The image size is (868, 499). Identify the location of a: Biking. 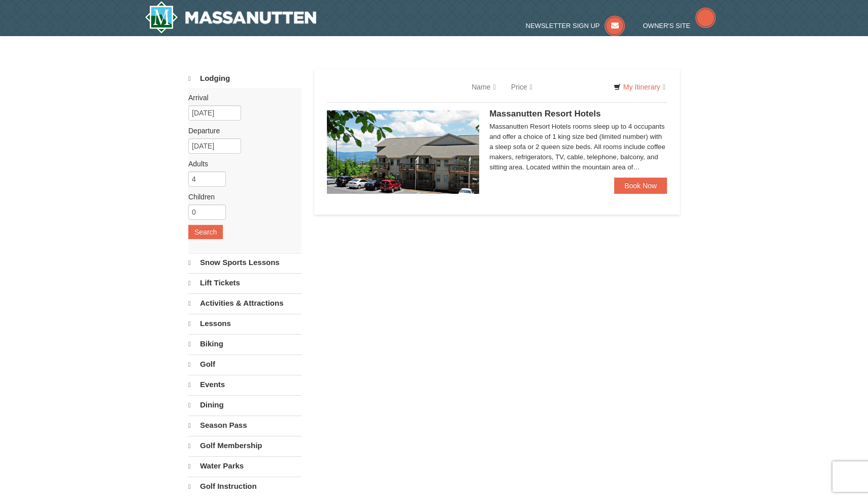
(244, 343).